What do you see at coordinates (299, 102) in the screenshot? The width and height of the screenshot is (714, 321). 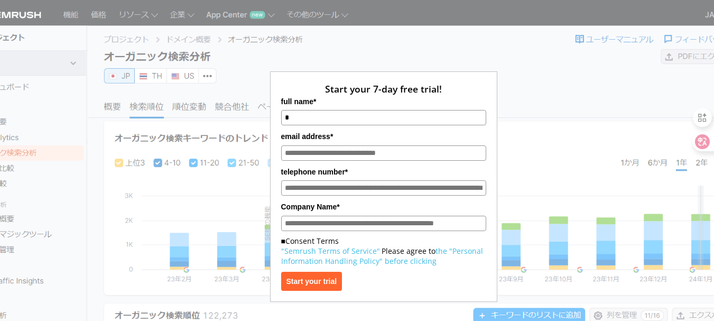 I see `font: full name*` at bounding box center [299, 102].